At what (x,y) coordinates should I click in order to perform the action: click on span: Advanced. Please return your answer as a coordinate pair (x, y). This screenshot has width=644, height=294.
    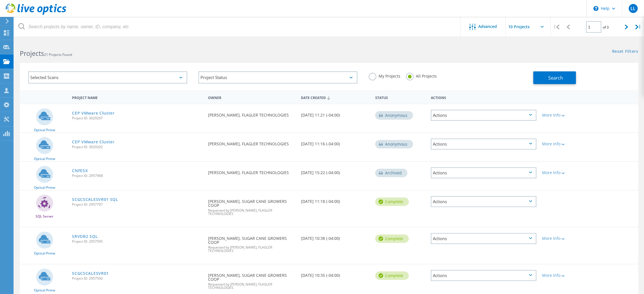
    Looking at the image, I should click on (488, 27).